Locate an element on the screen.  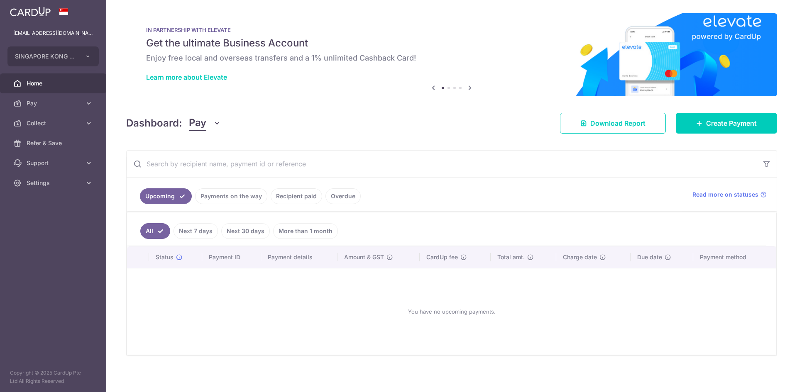
span: Charge date is located at coordinates (580, 257).